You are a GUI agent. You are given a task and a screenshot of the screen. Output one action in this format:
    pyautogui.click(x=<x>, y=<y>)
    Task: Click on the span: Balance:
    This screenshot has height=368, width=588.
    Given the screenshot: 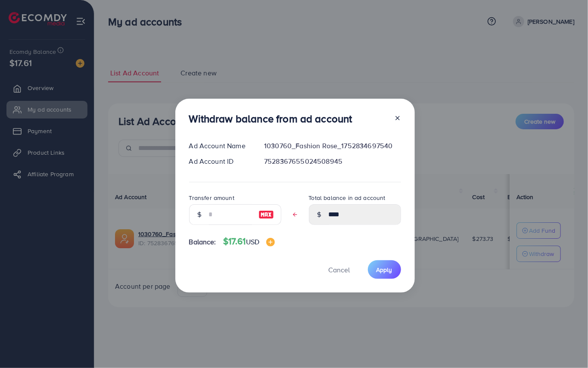 What is the action you would take?
    pyautogui.click(x=202, y=242)
    